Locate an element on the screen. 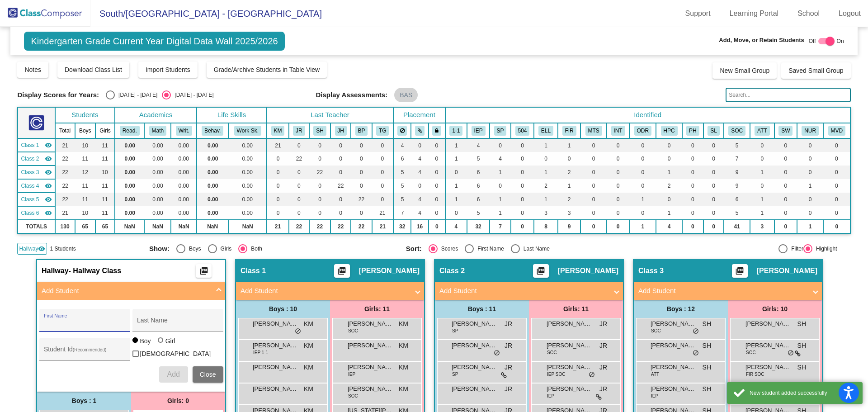 Image resolution: width=868 pixels, height=412 pixels. th: Janaye Rouillard is located at coordinates (299, 130).